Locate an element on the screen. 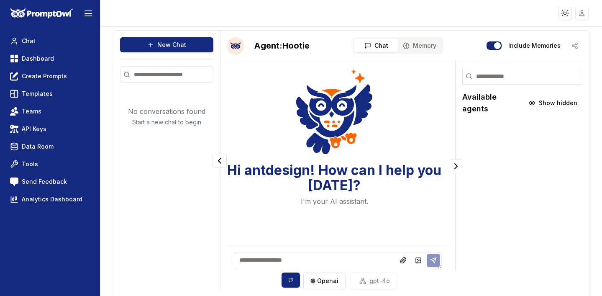 The image size is (602, 296). button: openai is located at coordinates (324, 281).